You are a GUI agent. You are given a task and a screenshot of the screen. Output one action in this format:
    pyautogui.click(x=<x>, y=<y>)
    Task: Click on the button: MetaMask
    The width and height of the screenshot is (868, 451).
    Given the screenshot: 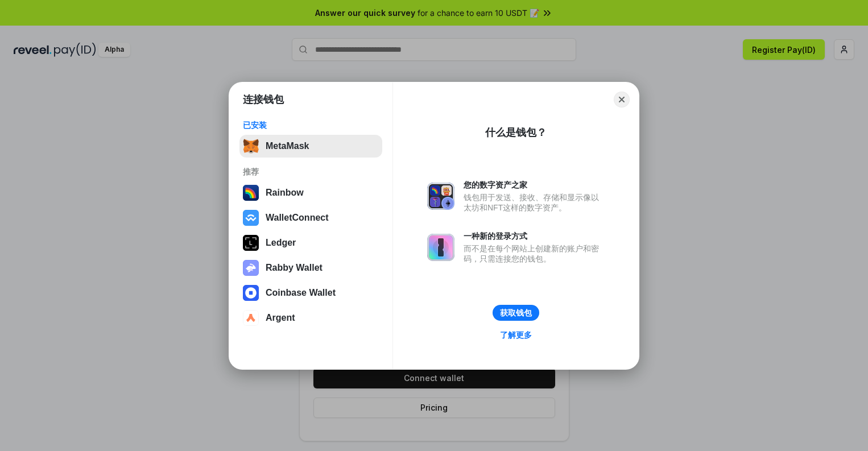 What is the action you would take?
    pyautogui.click(x=311, y=146)
    